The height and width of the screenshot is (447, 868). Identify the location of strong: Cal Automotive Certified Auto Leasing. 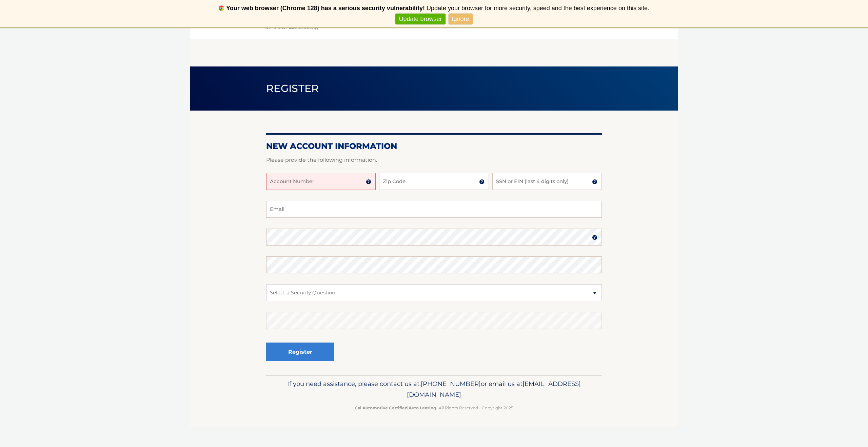
(396, 408).